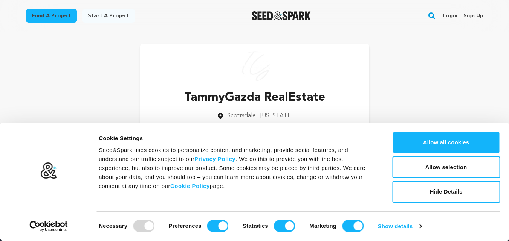 The width and height of the screenshot is (509, 241). Describe the element at coordinates (49, 227) in the screenshot. I see `a: Usercentrics Cookiebot - opens in a new window` at that location.